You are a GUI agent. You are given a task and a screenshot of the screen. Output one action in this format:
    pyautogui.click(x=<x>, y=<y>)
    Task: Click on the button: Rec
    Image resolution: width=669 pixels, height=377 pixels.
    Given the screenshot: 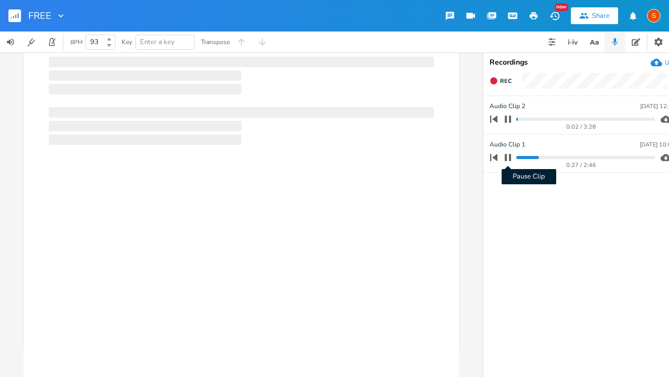 What is the action you would take?
    pyautogui.click(x=501, y=81)
    